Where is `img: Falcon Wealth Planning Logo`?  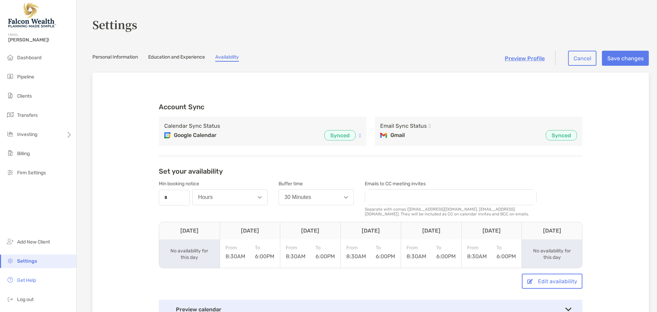
img: Falcon Wealth Planning Logo is located at coordinates (32, 15).